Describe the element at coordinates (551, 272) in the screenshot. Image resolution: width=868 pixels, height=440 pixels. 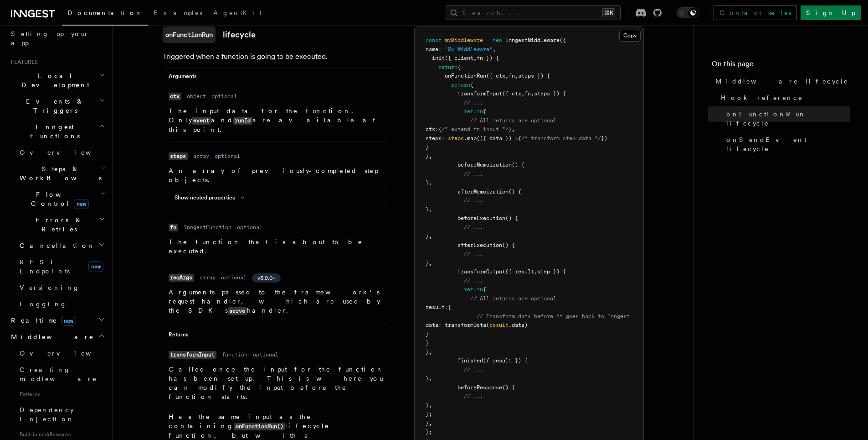
I see `span: step }) {` at that location.